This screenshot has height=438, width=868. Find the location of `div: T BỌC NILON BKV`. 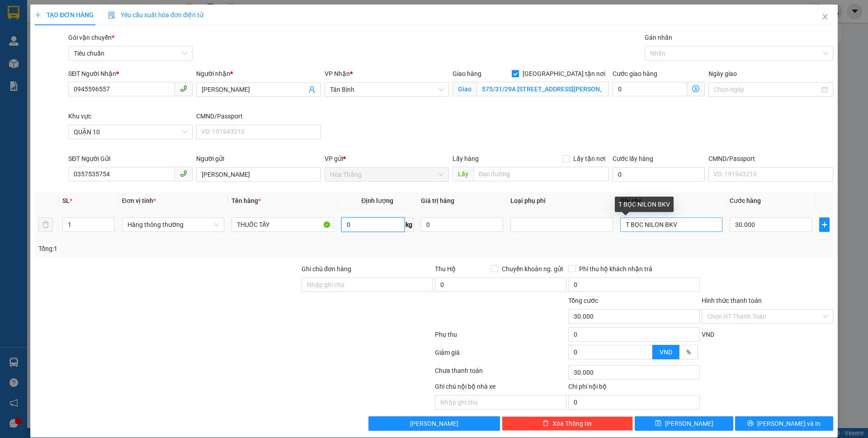

div: T BỌC NILON BKV is located at coordinates (644, 204).